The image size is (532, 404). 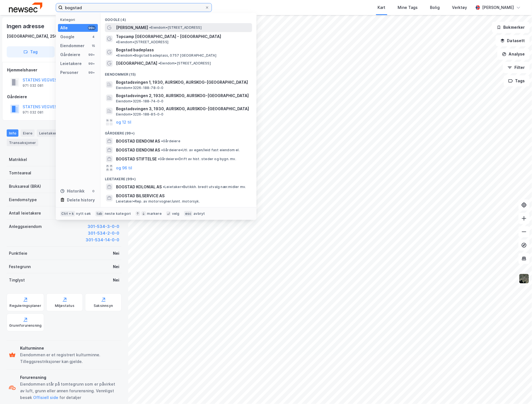 What do you see at coordinates (435, 7) in the screenshot?
I see `div: Bolig` at bounding box center [435, 7].